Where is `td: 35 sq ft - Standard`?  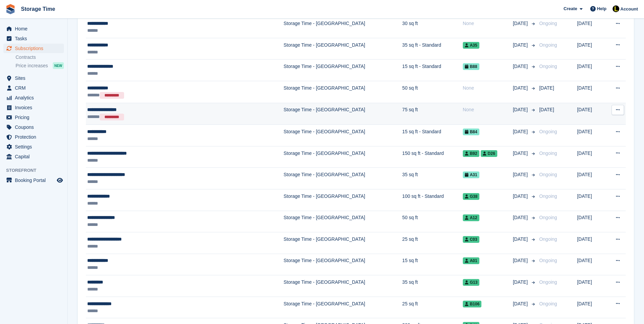 td: 35 sq ft - Standard is located at coordinates (433, 49).